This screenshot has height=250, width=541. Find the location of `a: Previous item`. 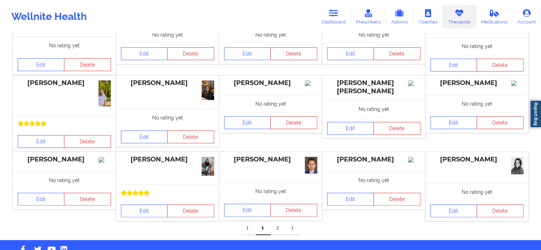

a: Previous item is located at coordinates (248, 228).